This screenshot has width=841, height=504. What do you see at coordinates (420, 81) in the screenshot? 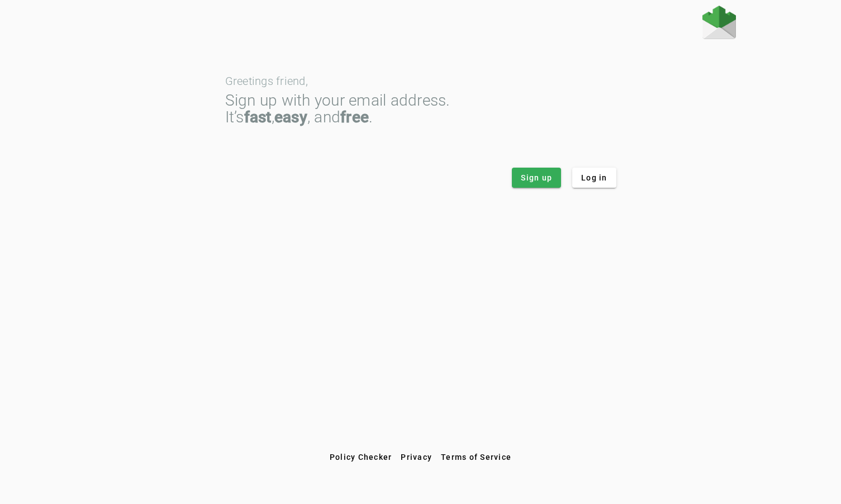
I see `div: Greetings friend,` at bounding box center [420, 81].